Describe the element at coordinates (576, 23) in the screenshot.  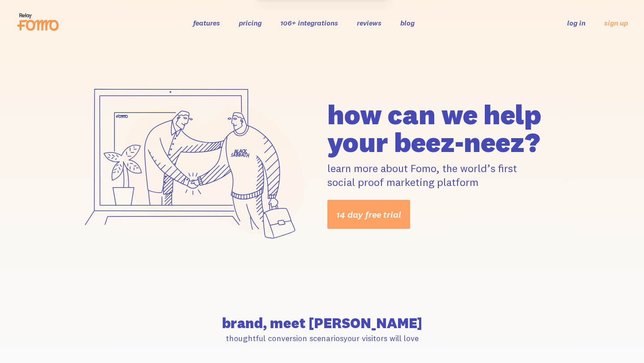
I see `a: log in` at that location.